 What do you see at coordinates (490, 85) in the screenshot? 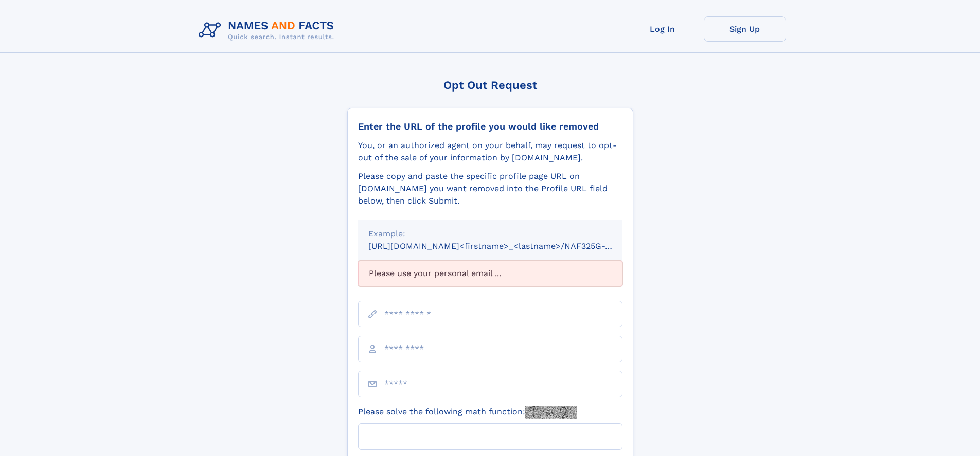
I see `div: Opt Out Request` at bounding box center [490, 85].